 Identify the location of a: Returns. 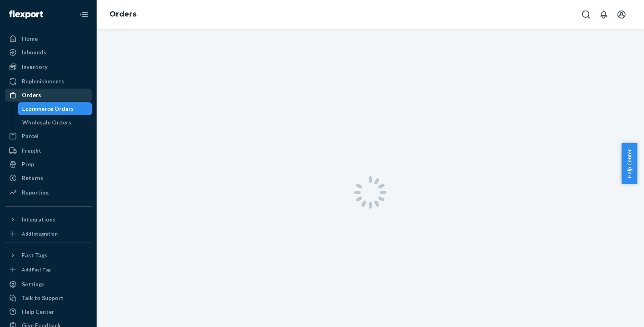
(48, 178).